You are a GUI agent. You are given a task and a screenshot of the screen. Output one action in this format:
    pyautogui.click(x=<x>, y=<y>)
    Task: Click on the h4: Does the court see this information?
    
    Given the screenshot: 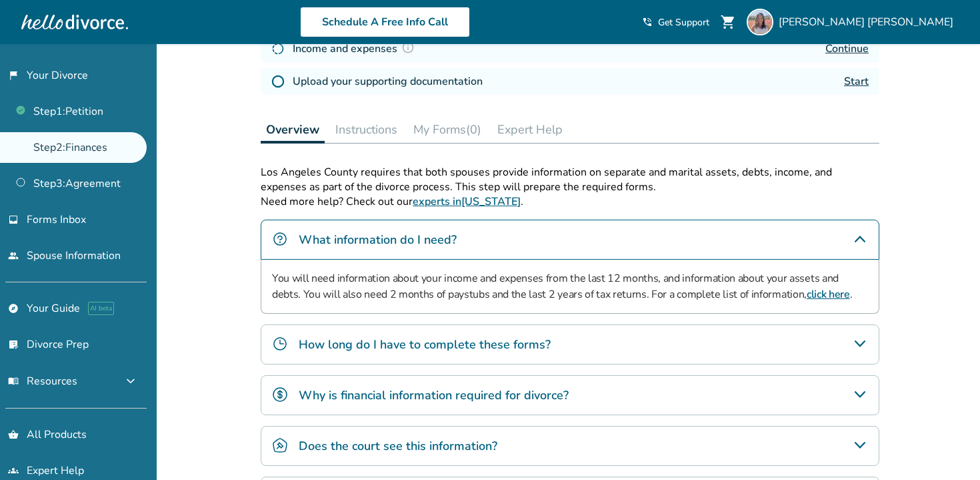 What is the action you would take?
    pyautogui.click(x=398, y=446)
    